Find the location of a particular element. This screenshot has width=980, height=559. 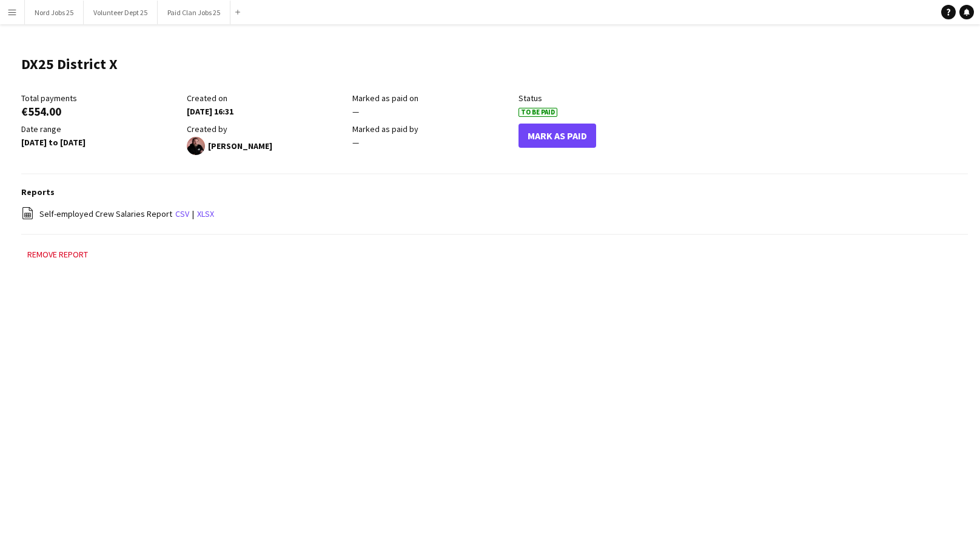

a: csv is located at coordinates (182, 214).